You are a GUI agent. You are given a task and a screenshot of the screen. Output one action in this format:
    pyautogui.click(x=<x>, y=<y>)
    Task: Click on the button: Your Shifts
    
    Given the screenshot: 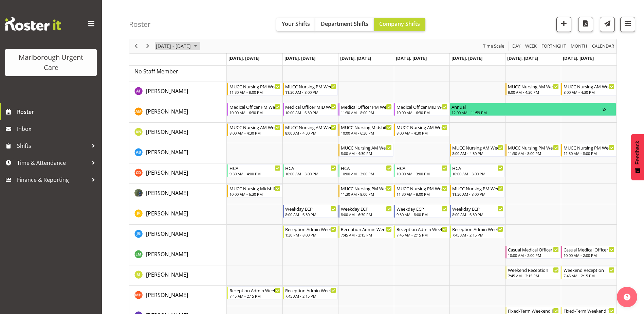 What is the action you would take?
    pyautogui.click(x=295, y=25)
    